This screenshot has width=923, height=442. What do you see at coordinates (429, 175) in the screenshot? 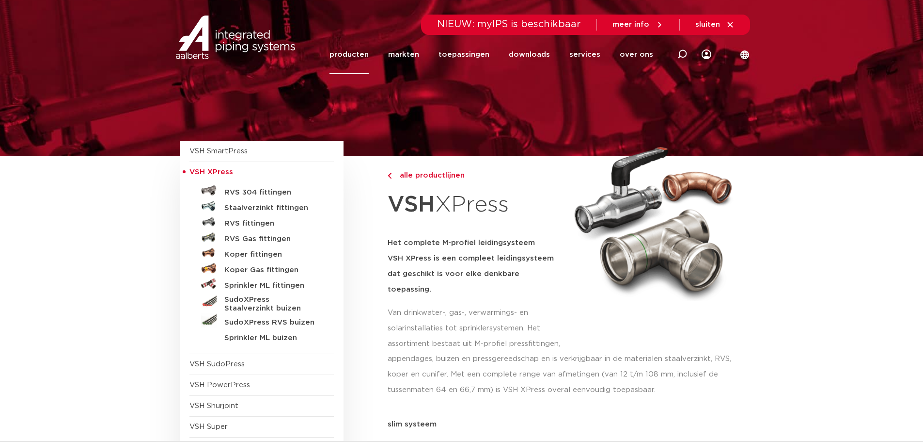
I see `span: alle productlijnen` at bounding box center [429, 175].